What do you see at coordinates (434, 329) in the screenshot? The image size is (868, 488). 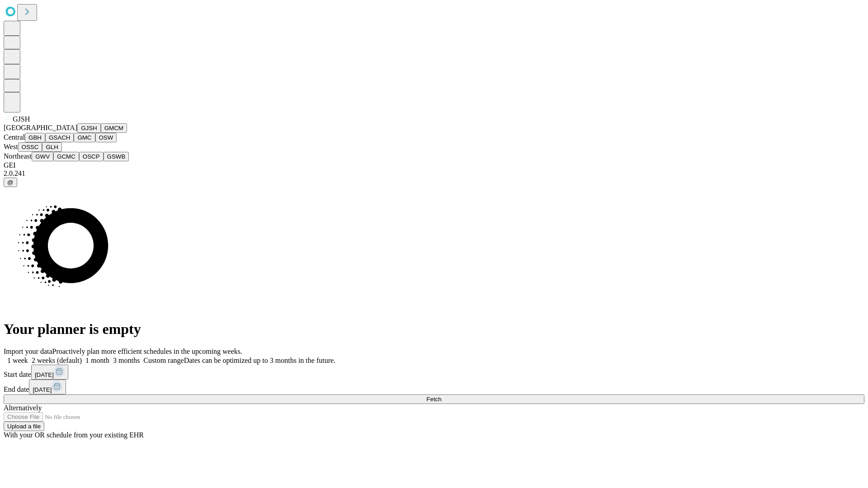 I see `h1: Your planner is empty` at bounding box center [434, 329].